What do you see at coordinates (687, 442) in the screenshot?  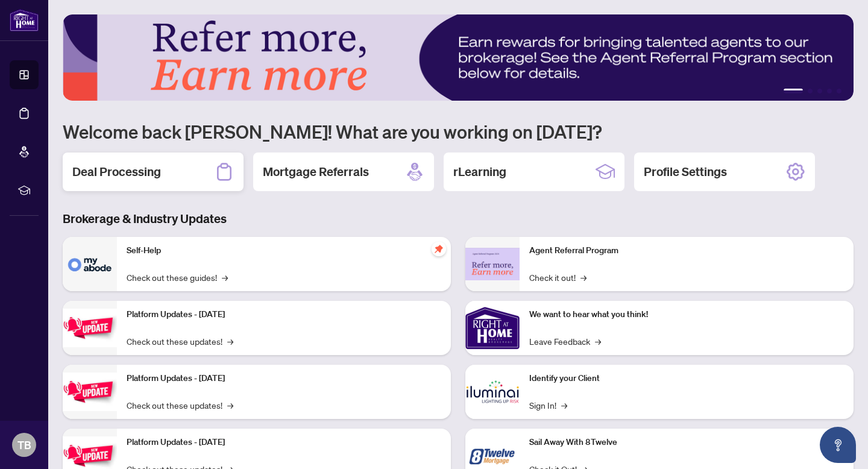 I see `p: Sail Away With 8Twelve` at bounding box center [687, 442].